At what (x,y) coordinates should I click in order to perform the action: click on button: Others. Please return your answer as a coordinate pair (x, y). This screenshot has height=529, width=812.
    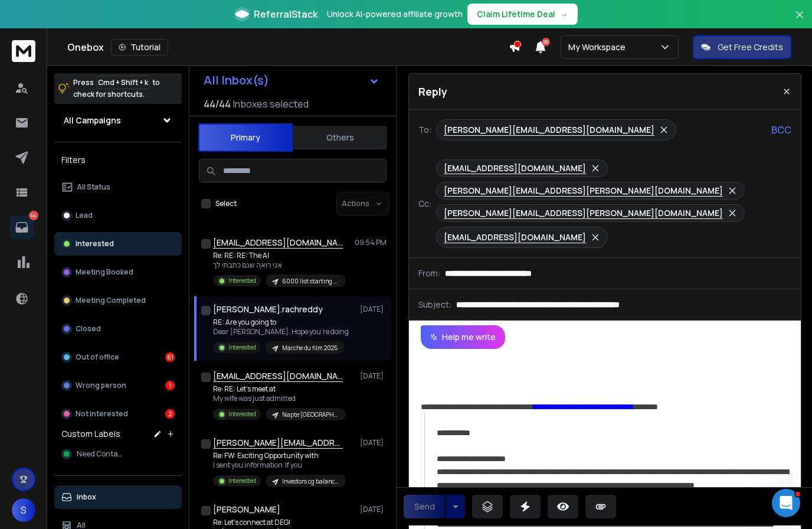
    Looking at the image, I should click on (340, 138).